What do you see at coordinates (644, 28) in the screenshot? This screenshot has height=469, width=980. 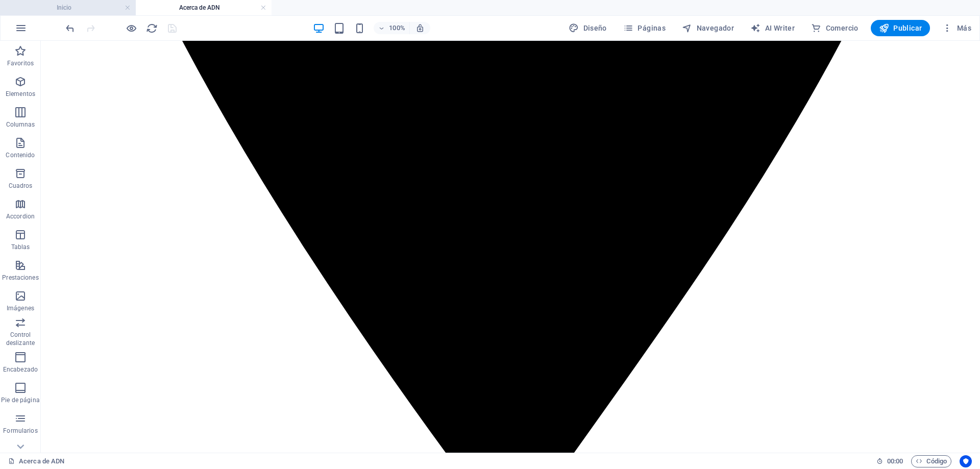 I see `button: Páginas` at bounding box center [644, 28].